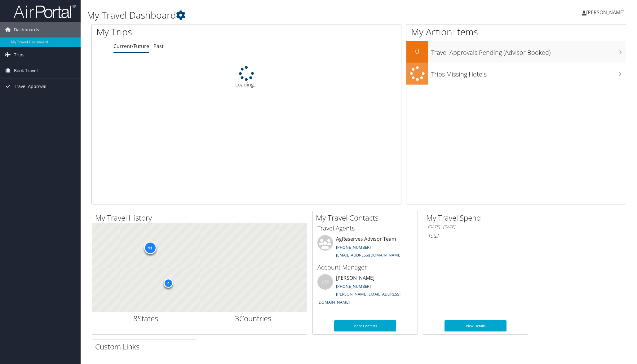 This screenshot has height=364, width=637. I want to click on div: Loading..., so click(247, 77).